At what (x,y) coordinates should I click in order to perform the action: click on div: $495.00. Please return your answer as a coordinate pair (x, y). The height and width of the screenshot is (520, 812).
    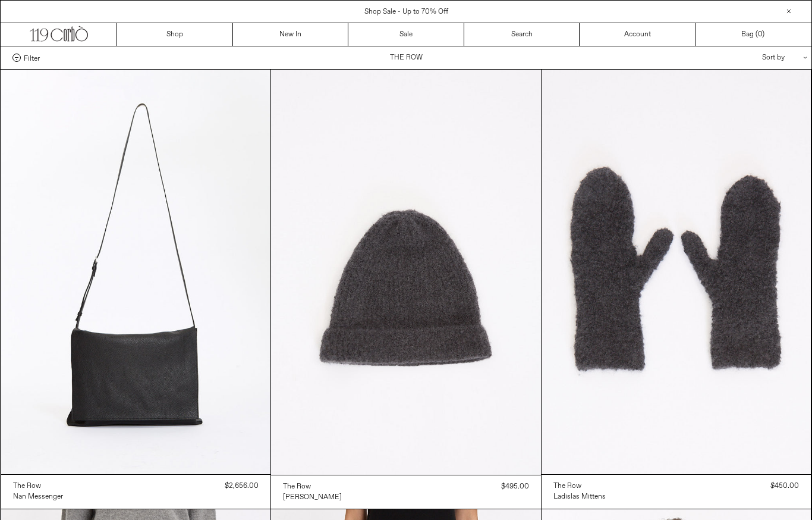
    Looking at the image, I should click on (515, 486).